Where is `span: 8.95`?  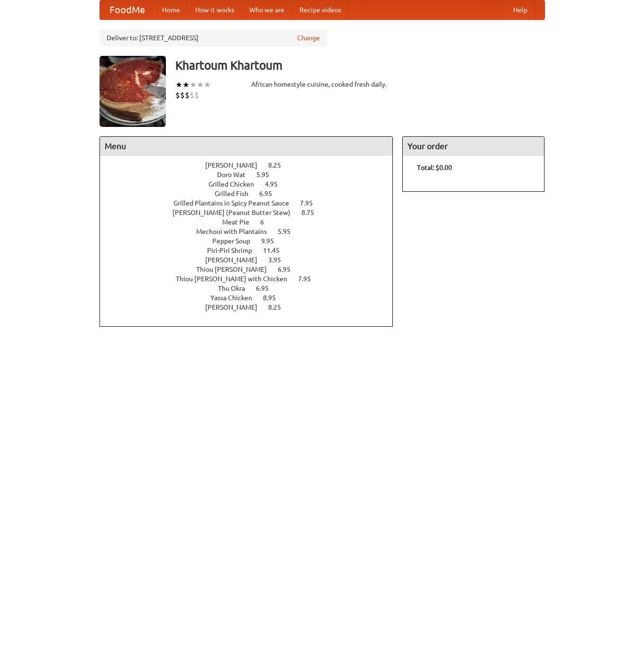
span: 8.95 is located at coordinates (274, 298).